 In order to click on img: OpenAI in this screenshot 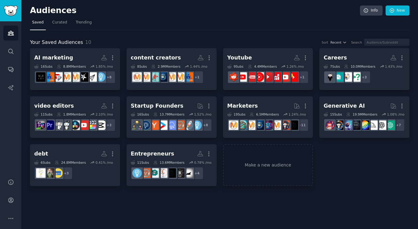, I will do `click(381, 125)`.